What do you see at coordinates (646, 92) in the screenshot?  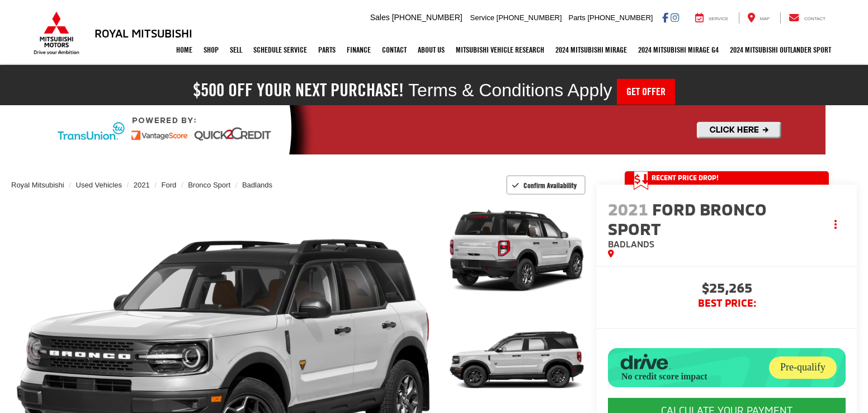 I see `a: Get Offer` at bounding box center [646, 92].